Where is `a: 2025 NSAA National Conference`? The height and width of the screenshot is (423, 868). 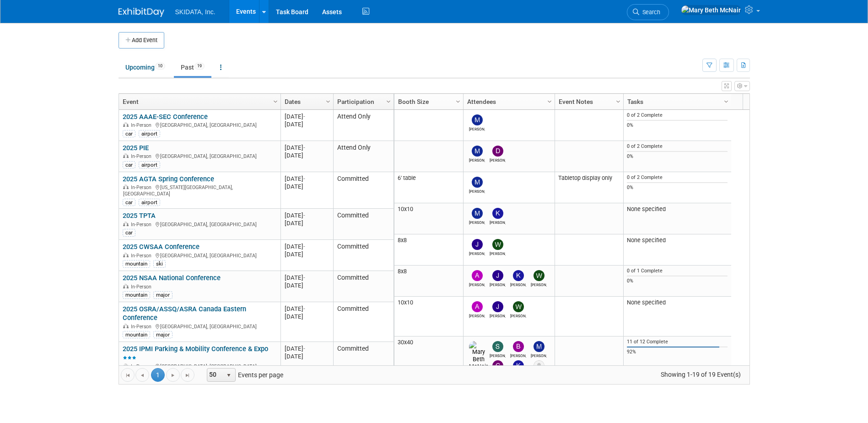 a: 2025 NSAA National Conference is located at coordinates (172, 278).